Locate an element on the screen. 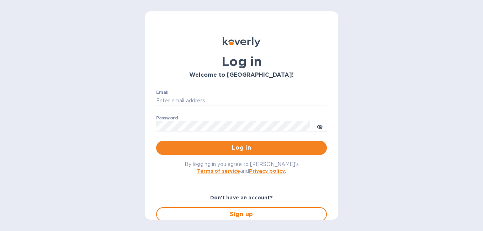  a: Terms of service is located at coordinates (218, 171).